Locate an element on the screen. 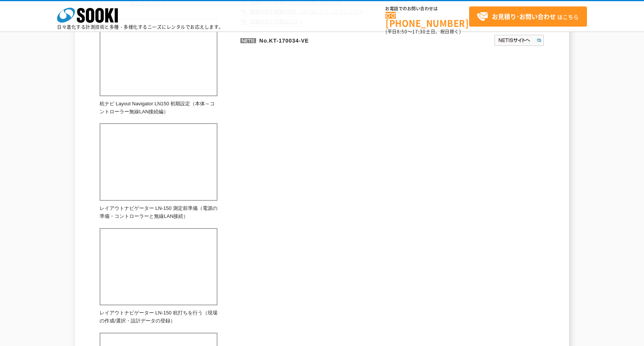 The height and width of the screenshot is (346, 644). p: レイアウトナビゲーター LN-150 測定前準備（電源の準備・コントローラーと無線LAN接続） is located at coordinates (158, 212).